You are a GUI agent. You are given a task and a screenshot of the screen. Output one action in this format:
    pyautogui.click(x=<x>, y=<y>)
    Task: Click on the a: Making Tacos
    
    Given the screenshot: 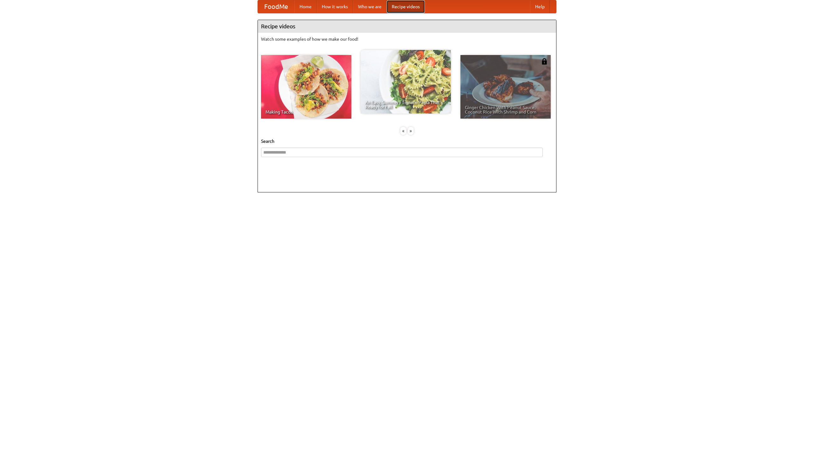 What is the action you would take?
    pyautogui.click(x=306, y=87)
    